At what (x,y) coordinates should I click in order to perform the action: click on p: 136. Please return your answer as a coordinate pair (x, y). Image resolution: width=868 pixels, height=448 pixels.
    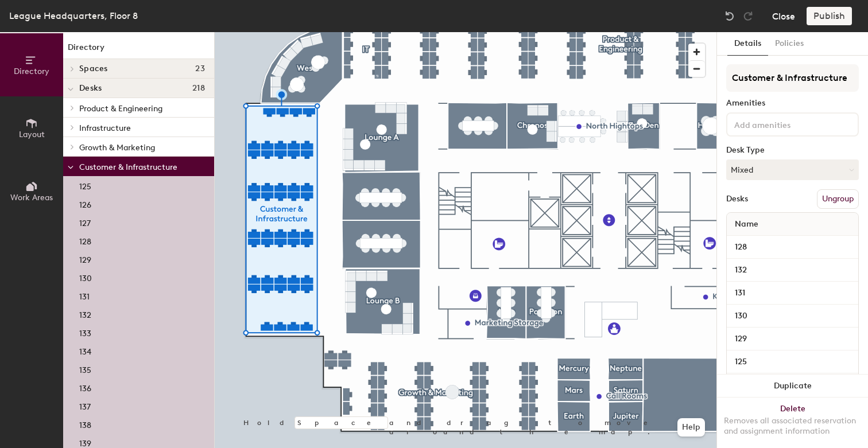
    Looking at the image, I should click on (85, 387).